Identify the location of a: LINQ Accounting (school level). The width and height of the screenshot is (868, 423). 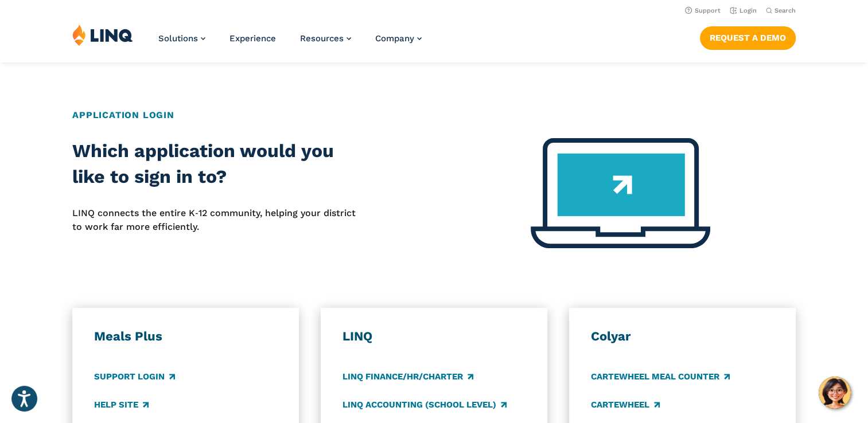
(425, 404).